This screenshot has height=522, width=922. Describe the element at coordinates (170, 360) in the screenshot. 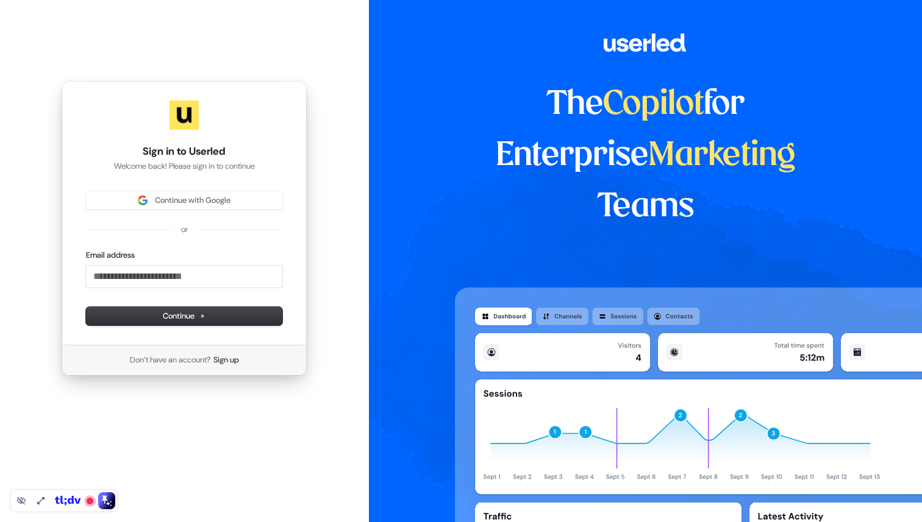

I see `span: Don’t have an account?` at that location.